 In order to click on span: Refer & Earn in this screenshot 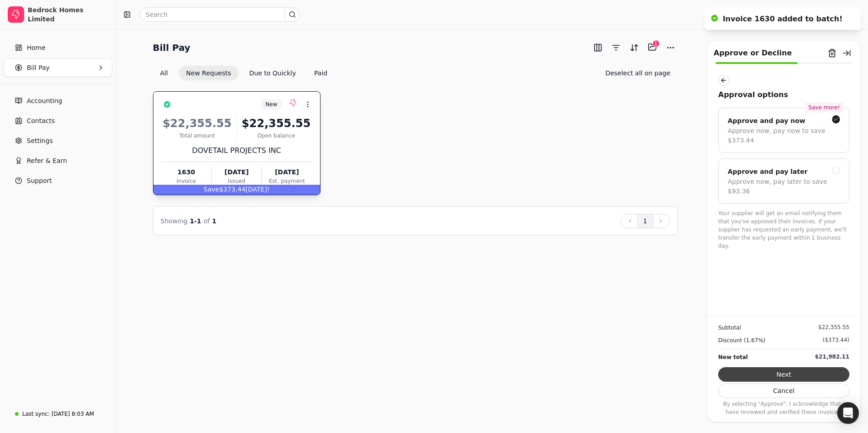, I will do `click(47, 161)`.